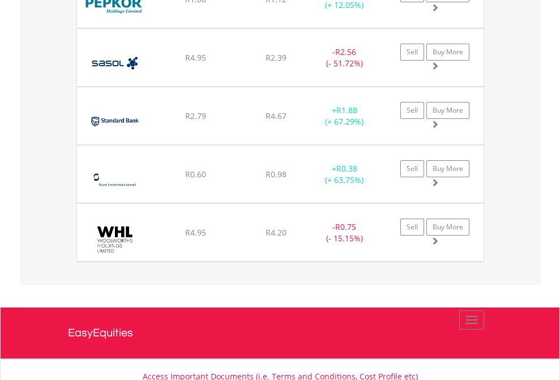 The height and width of the screenshot is (380, 560). What do you see at coordinates (280, 333) in the screenshot?
I see `a: EasyEquities` at bounding box center [280, 333].